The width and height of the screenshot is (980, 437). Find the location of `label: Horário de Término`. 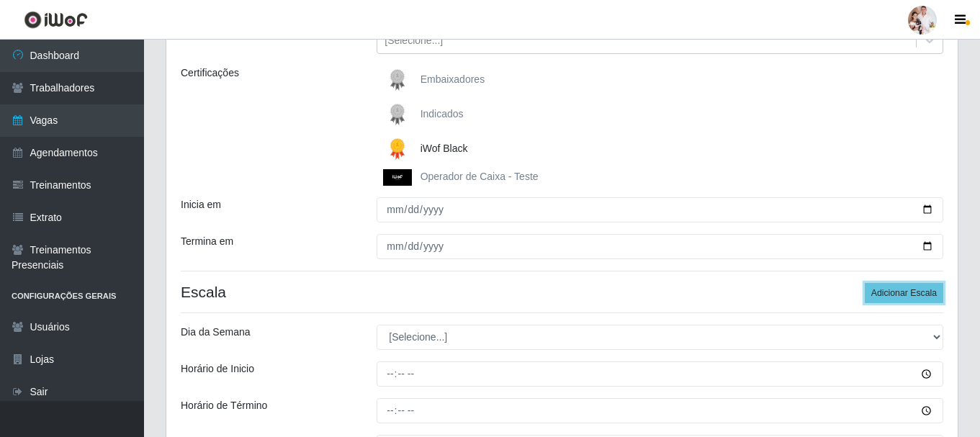

label: Horário de Término is located at coordinates (224, 405).